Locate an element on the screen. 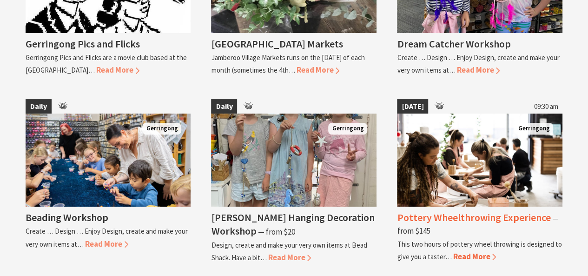 Image resolution: width=588 pixels, height=276 pixels. h4: Gerringong Pics and Flicks is located at coordinates (83, 44).